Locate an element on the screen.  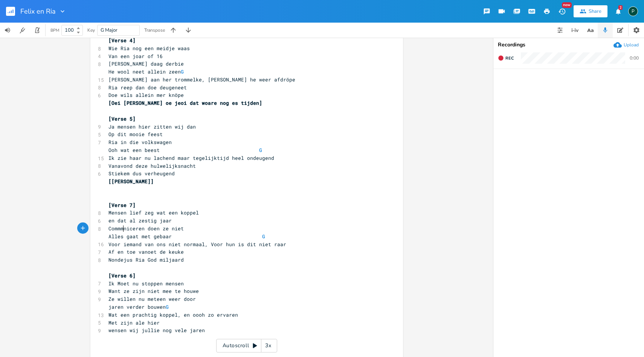
div: Autoscroll is located at coordinates (247, 346).